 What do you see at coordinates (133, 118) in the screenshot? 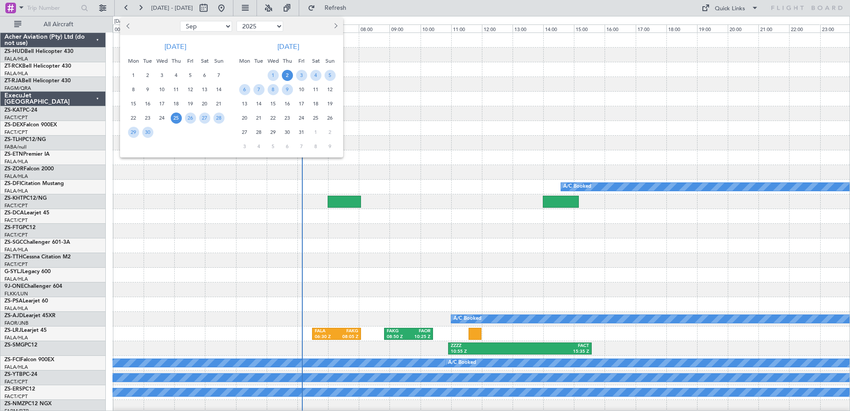
I see `div: 22-9-2025` at bounding box center [133, 118].